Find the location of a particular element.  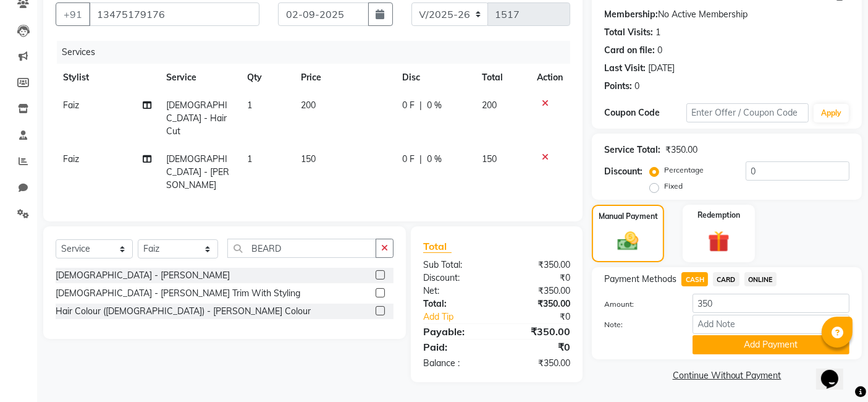

div: Card on file: is located at coordinates (629, 50).